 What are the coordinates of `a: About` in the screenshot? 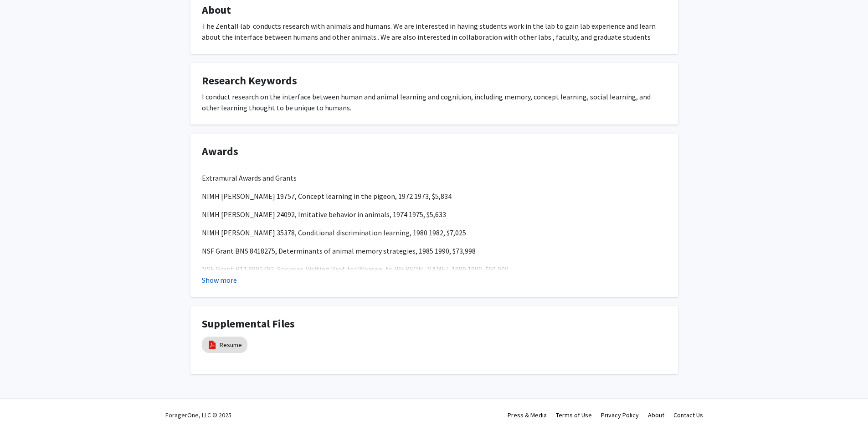 It's located at (656, 415).